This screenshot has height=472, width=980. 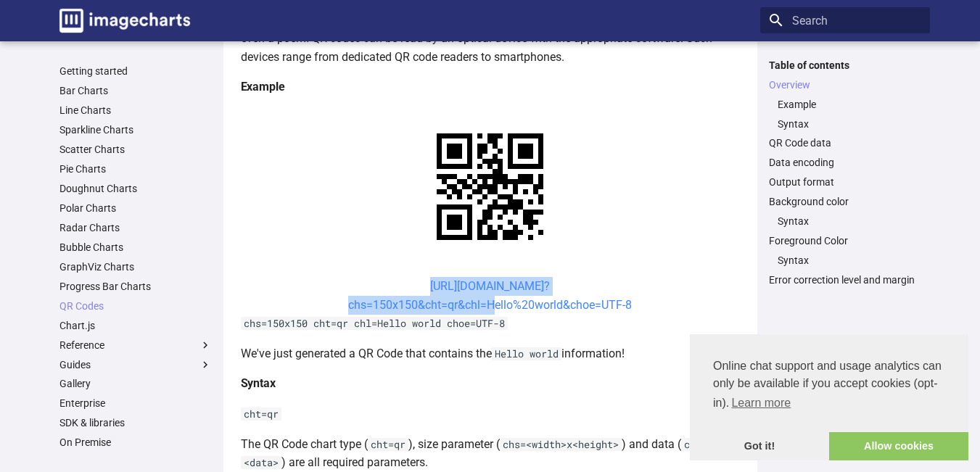 I want to click on p: The QR Code chart type ( ), size parameter ( ) and data ( ) are all required parameters., so click(x=490, y=454).